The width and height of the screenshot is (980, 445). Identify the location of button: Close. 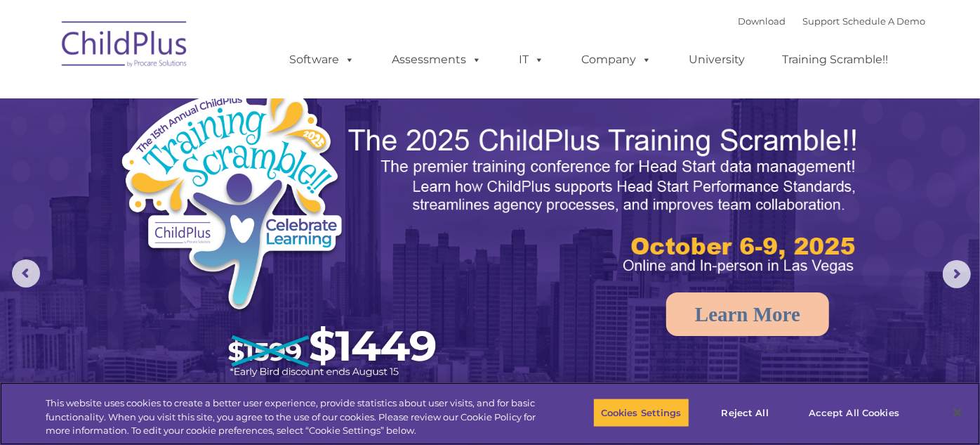
(958, 413).